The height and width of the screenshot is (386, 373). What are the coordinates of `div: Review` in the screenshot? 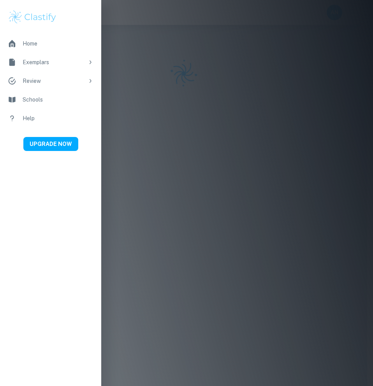 It's located at (53, 81).